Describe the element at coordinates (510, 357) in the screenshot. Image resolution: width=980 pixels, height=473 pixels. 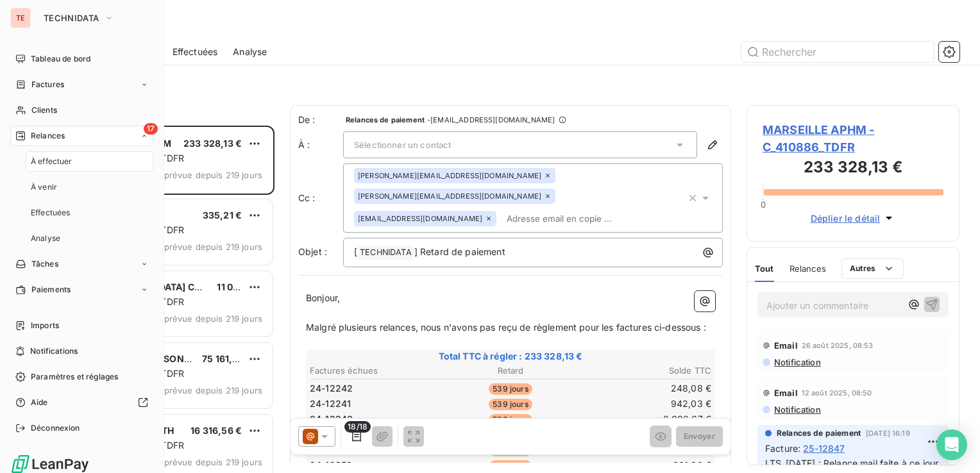
I see `span: Total TTC à régler : 233 328,13 €` at that location.